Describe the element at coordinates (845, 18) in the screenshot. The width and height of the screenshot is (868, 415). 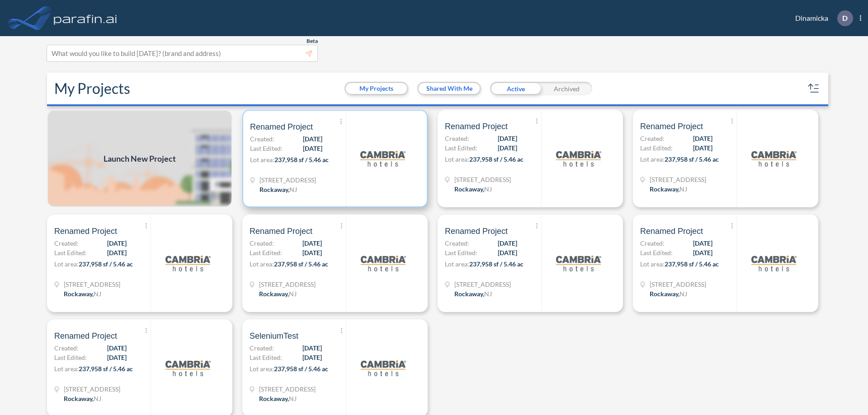
I see `p: D` at that location.